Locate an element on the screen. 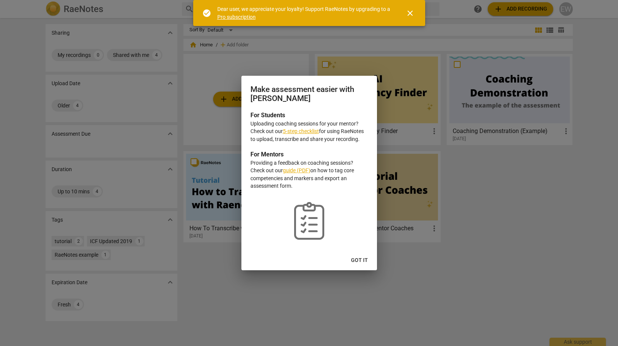  button: Close is located at coordinates (410, 13).